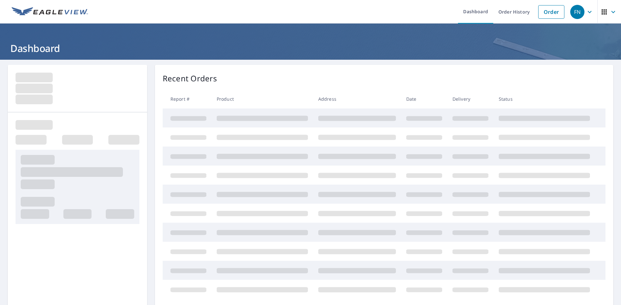 This screenshot has height=305, width=621. What do you see at coordinates (187, 99) in the screenshot?
I see `th: Report #` at bounding box center [187, 99].